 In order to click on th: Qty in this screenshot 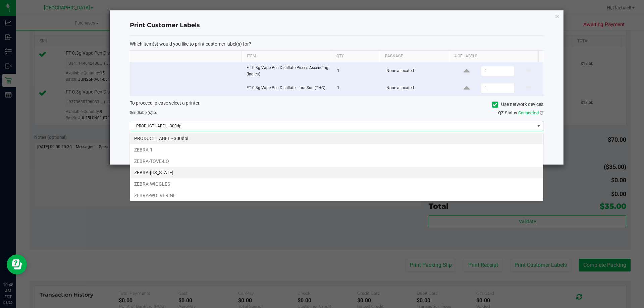, I will do `click(355, 56)`.